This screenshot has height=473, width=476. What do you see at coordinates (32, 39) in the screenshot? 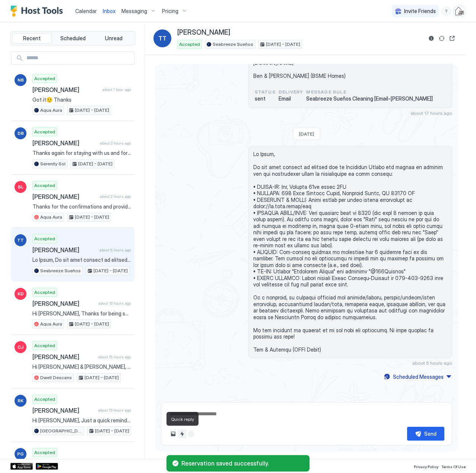
I see `button: Recent` at bounding box center [32, 39].